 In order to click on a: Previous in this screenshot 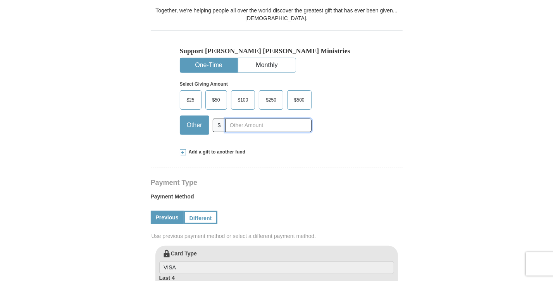, I will do `click(167, 217)`.